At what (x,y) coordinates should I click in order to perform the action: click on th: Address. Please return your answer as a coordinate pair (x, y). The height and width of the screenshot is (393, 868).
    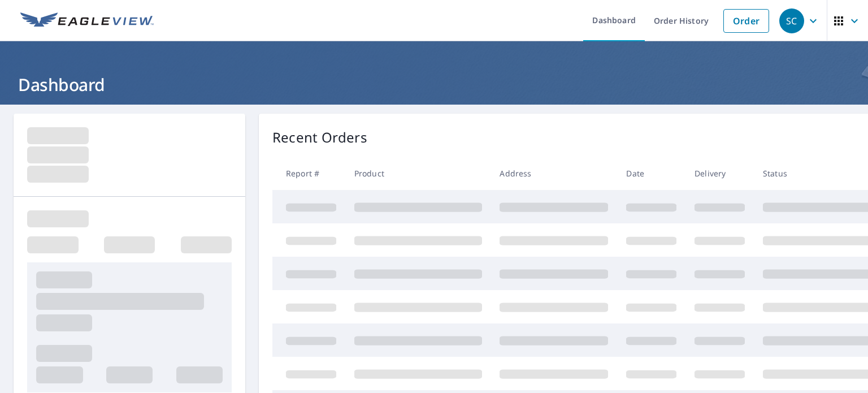
    Looking at the image, I should click on (554, 173).